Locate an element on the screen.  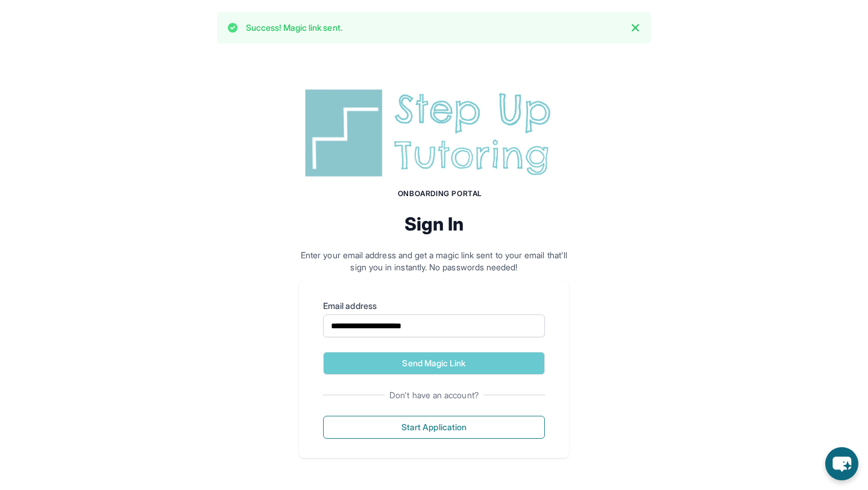
p: Success! Magic link sent. is located at coordinates (294, 28).